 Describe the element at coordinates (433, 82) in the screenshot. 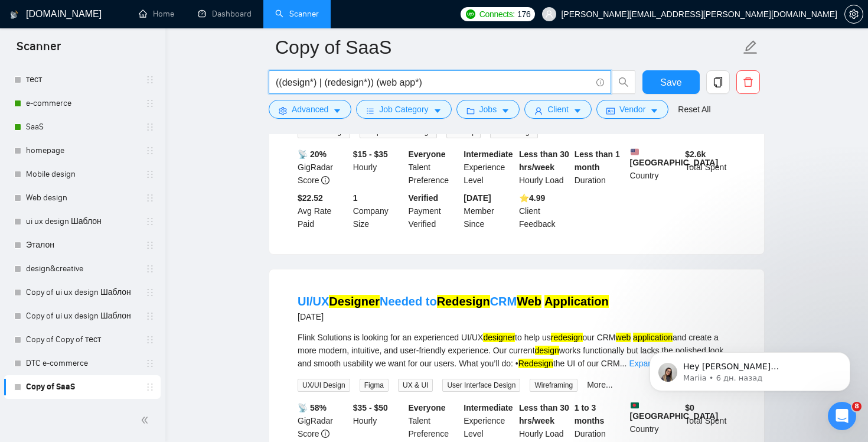

I see `input: Search Freelance Jobs...` at that location.